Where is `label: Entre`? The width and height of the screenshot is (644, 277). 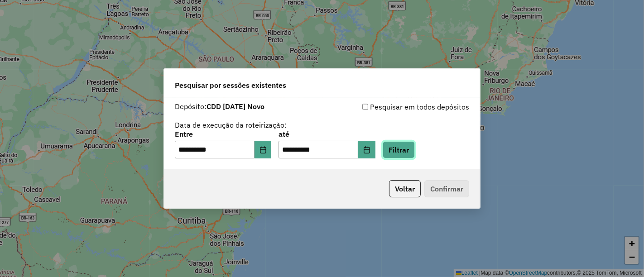
label: Entre is located at coordinates (223, 134).